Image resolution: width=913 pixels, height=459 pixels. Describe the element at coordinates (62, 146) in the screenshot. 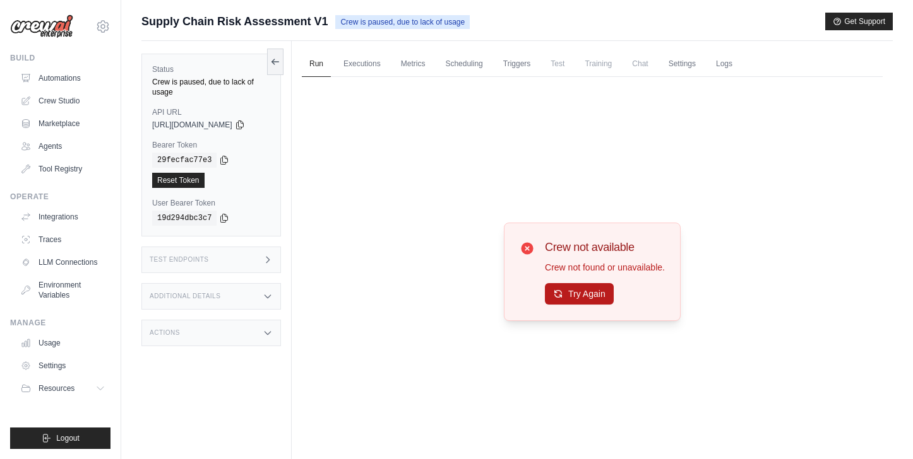

I see `a: Agents` at that location.